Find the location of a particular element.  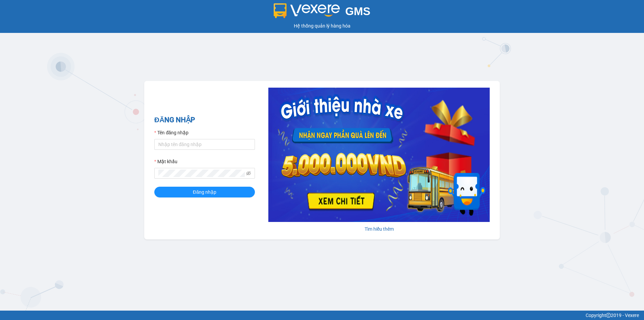

label: Tên đăng nhập is located at coordinates (172, 133).